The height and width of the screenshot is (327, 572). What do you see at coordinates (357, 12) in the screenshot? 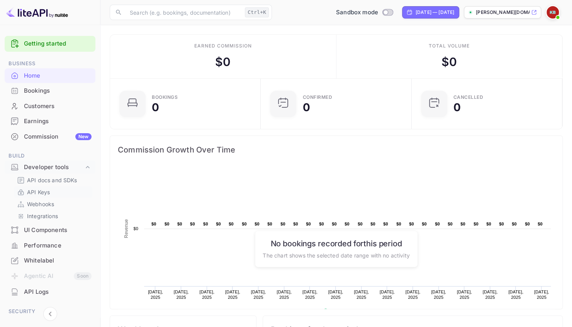
I see `span: Sandbox mode` at bounding box center [357, 12].